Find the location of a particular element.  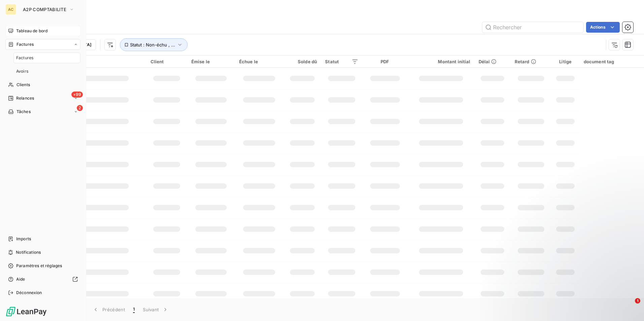

span: A2P COMPTABILITE is located at coordinates (45, 9).